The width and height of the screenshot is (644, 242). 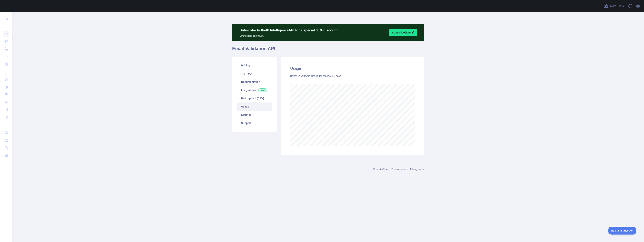 What do you see at coordinates (255, 90) in the screenshot?
I see `a: Integrations New` at bounding box center [255, 90].